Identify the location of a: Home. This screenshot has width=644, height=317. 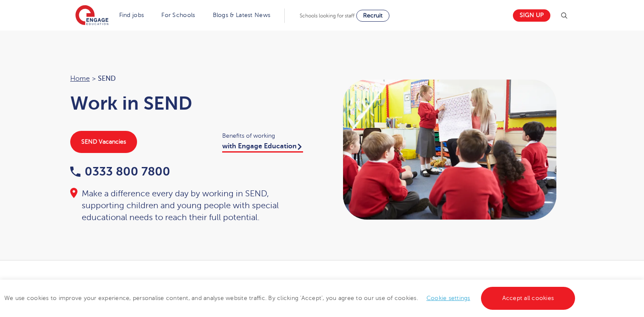
(80, 79).